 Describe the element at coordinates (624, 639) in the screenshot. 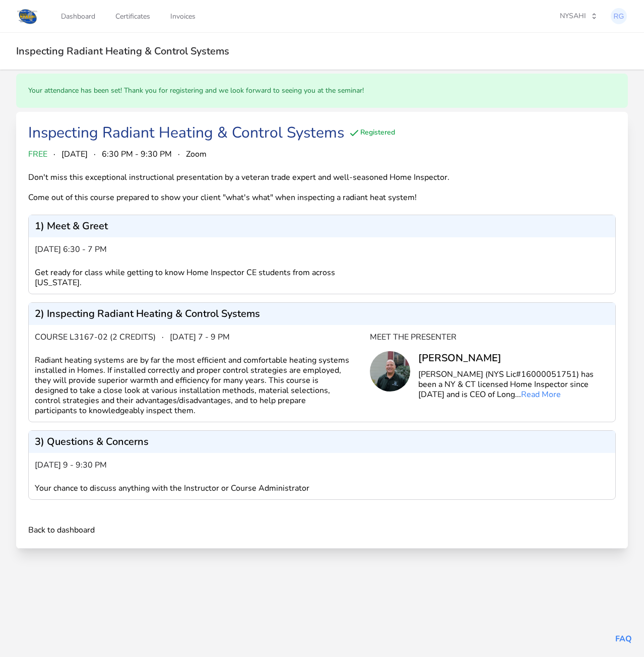

I see `a: FAQ` at that location.